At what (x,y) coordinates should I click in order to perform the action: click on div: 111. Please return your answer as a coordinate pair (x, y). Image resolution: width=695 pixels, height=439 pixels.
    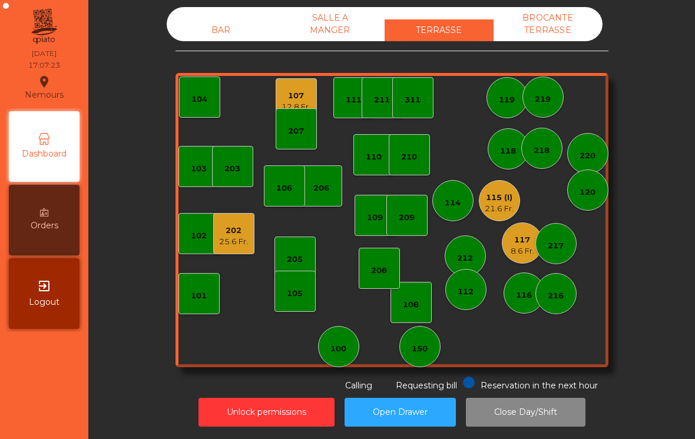
    Looking at the image, I should click on (353, 100).